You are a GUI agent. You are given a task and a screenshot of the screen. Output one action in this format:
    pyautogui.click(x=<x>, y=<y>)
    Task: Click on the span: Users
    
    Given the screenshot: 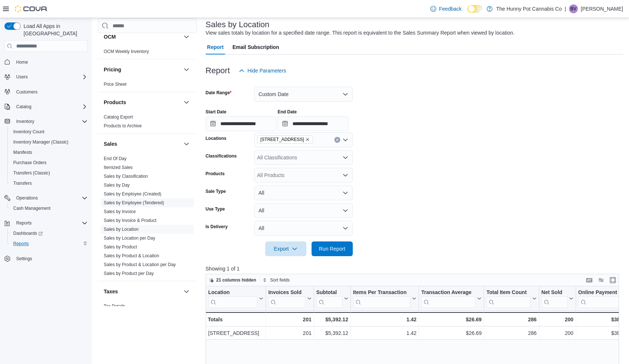 What is the action you would take?
    pyautogui.click(x=50, y=77)
    